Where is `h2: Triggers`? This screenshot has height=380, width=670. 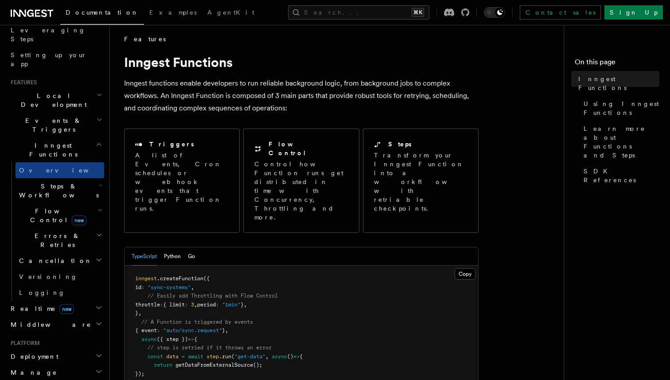 h2: Triggers is located at coordinates (172, 144).